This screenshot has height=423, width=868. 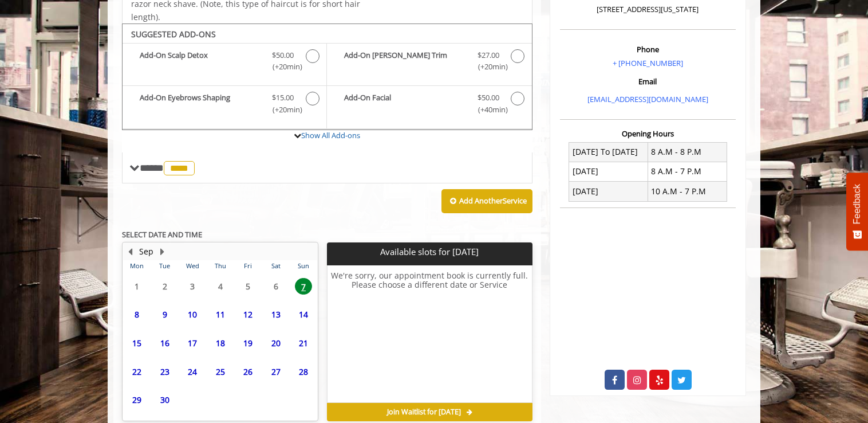 I want to click on span: 26, so click(x=248, y=371).